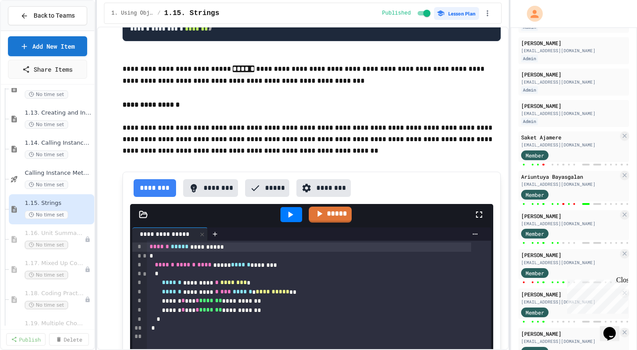  I want to click on div: Ariuntuya Bayasgalan, so click(570, 177).